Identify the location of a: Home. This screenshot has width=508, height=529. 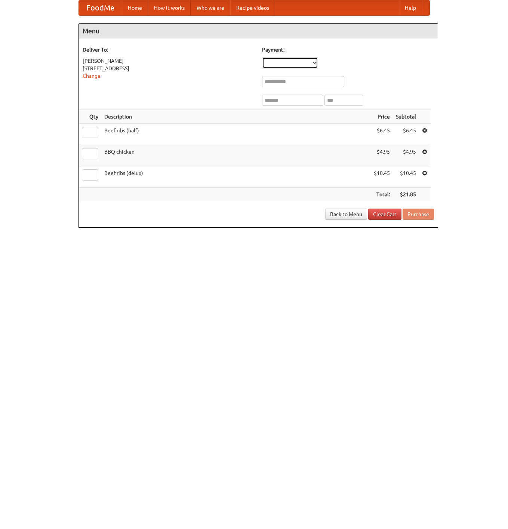
(135, 8).